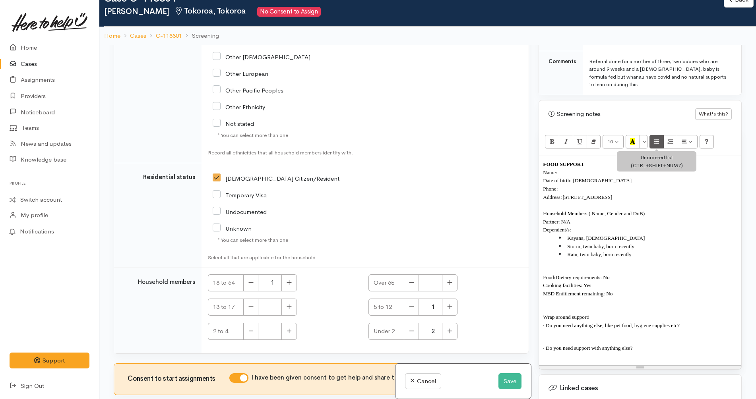 The width and height of the screenshot is (756, 399). I want to click on span: 10, so click(610, 141).